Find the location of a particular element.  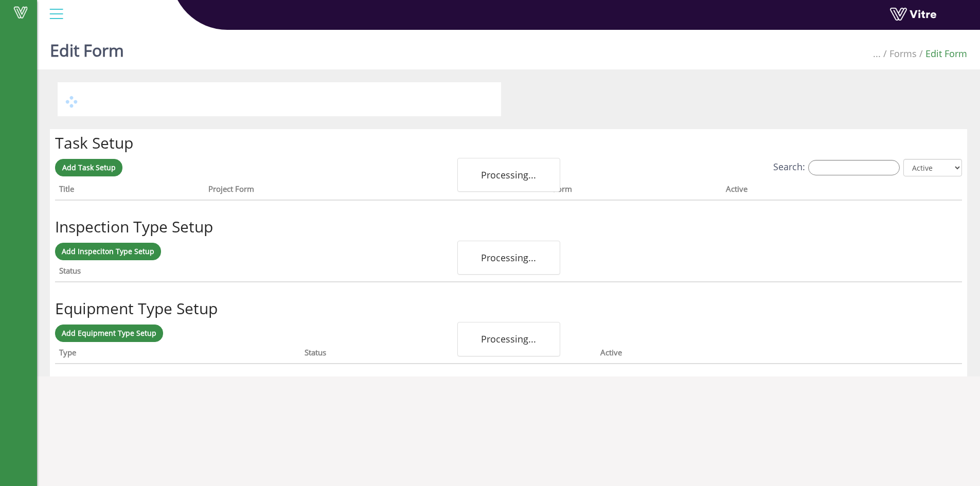

span: Add Task Setup is located at coordinates (89, 167).